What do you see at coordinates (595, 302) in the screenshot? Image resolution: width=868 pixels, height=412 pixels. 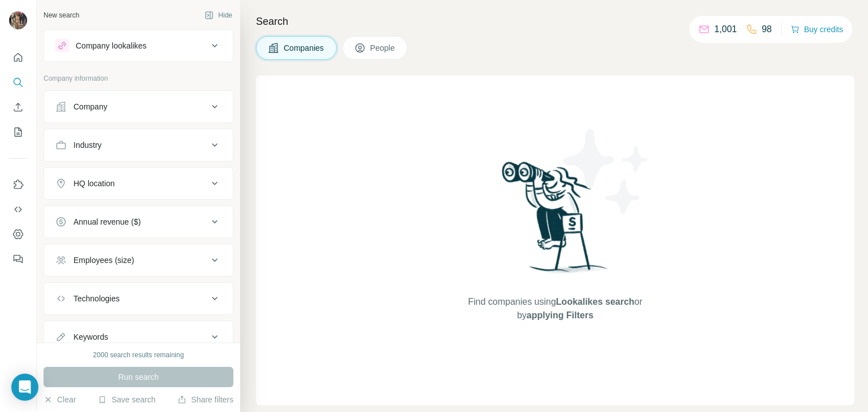 I see `span: Lookalikes search` at bounding box center [595, 302].